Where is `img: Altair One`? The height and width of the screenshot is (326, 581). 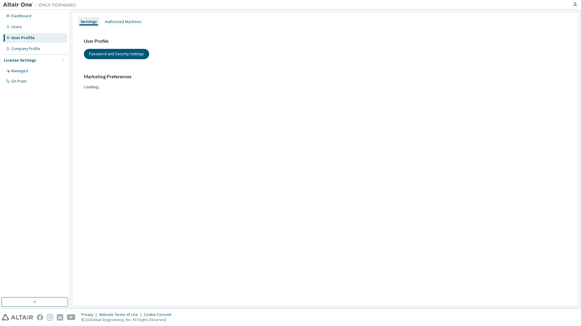 img: Altair One is located at coordinates (41, 5).